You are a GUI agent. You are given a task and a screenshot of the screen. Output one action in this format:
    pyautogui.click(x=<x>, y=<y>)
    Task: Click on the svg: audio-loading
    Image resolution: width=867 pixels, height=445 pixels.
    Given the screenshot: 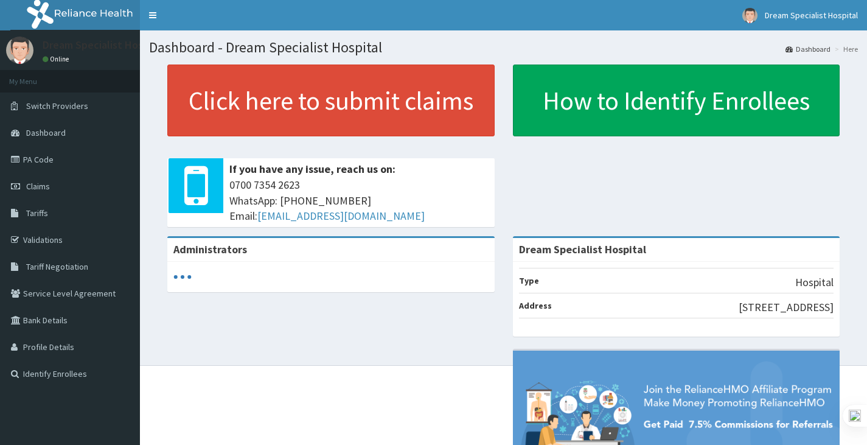 What is the action you would take?
    pyautogui.click(x=183, y=277)
    